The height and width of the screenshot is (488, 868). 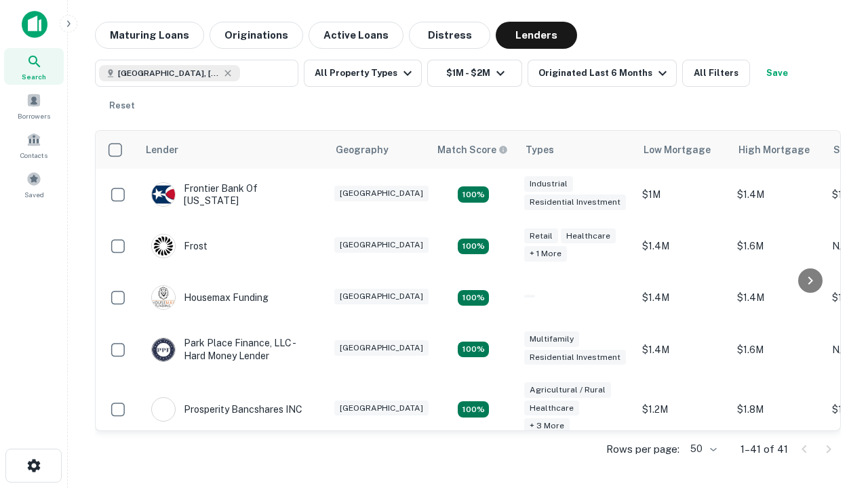 What do you see at coordinates (677, 150) in the screenshot?
I see `div: Low Mortgage` at bounding box center [677, 150].